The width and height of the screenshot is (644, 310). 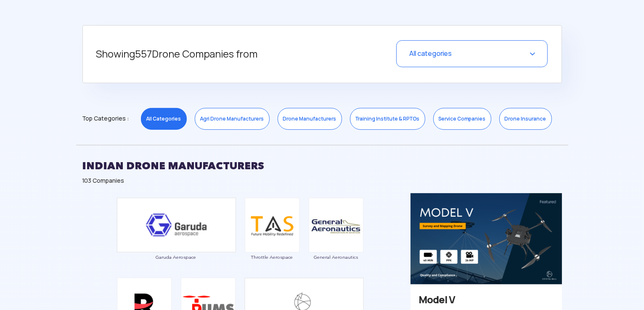 What do you see at coordinates (463, 119) in the screenshot?
I see `a: Service Companies` at bounding box center [463, 119].